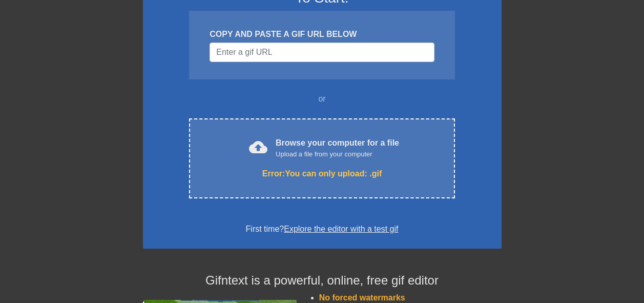 The width and height of the screenshot is (644, 303). Describe the element at coordinates (322, 280) in the screenshot. I see `h4: Gifntext is a powerful, online, free gif editor` at that location.